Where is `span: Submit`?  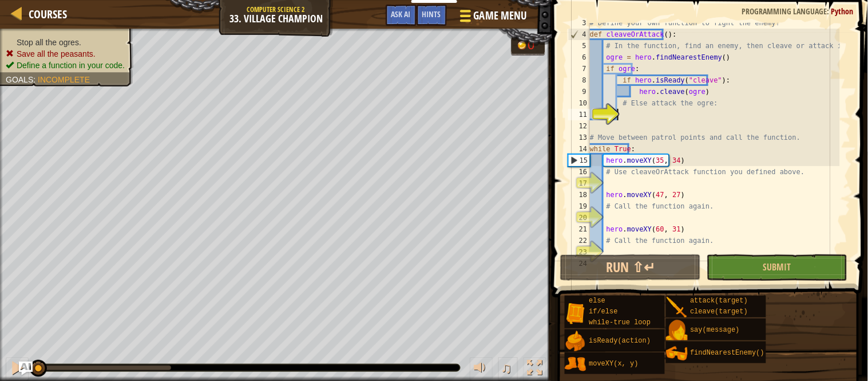
span: Submit is located at coordinates (776, 267).